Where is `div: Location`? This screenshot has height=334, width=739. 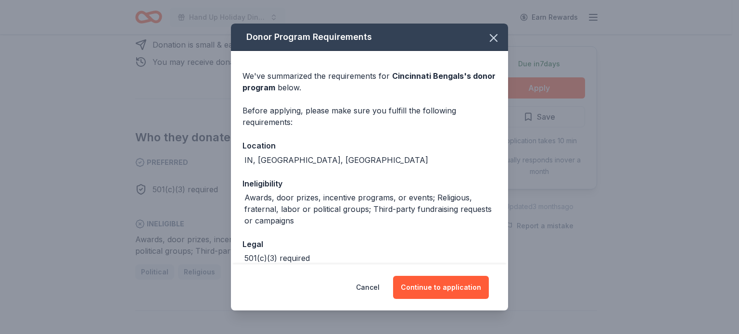 div: Location is located at coordinates (370, 146).